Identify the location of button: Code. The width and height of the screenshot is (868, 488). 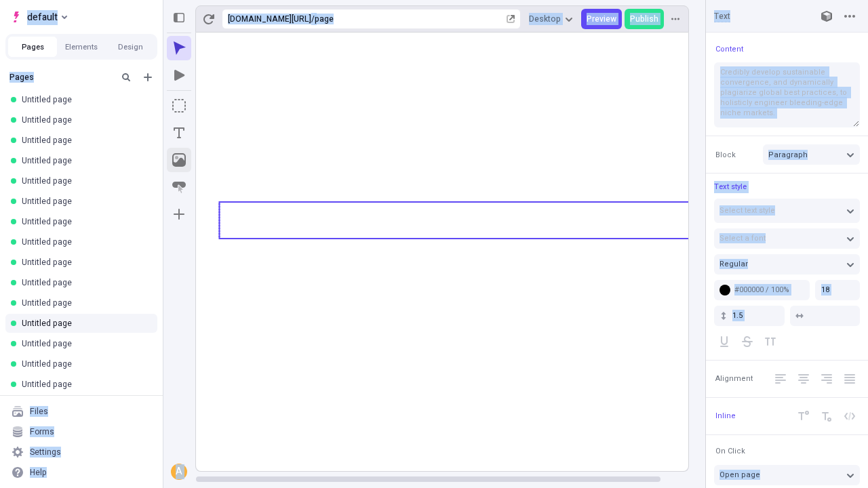
(849, 416).